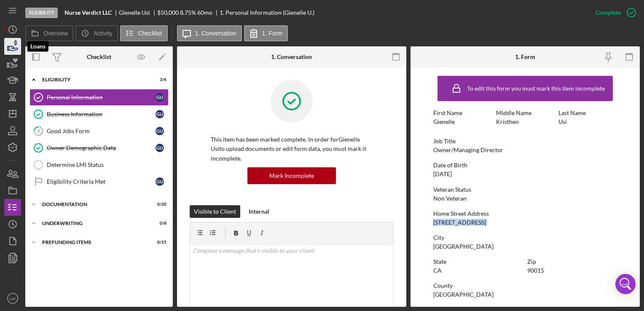  Describe the element at coordinates (525, 238) in the screenshot. I see `div: City` at that location.